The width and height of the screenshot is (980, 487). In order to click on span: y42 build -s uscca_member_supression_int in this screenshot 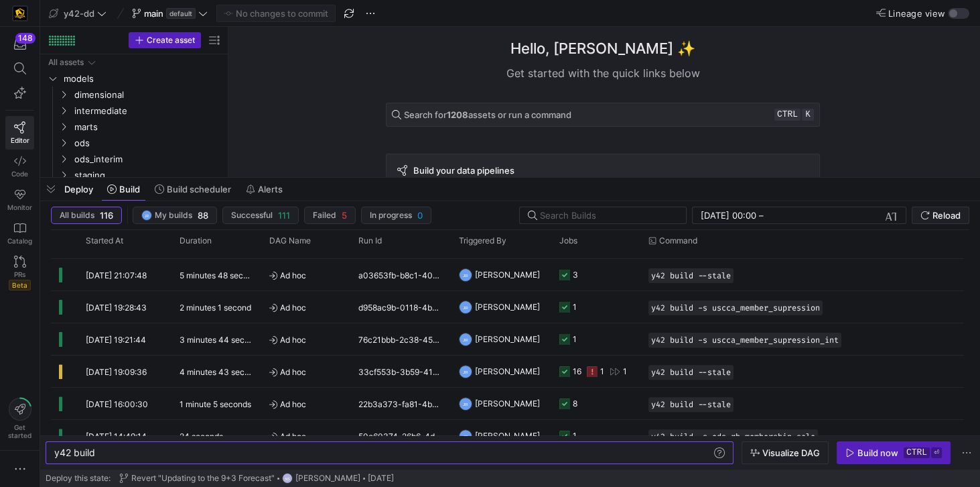, I will do `click(745, 340)`.